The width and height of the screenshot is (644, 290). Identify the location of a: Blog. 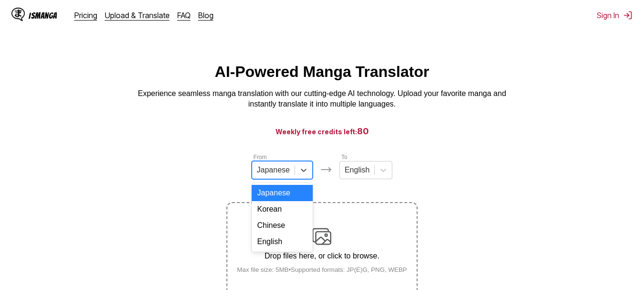
(206, 15).